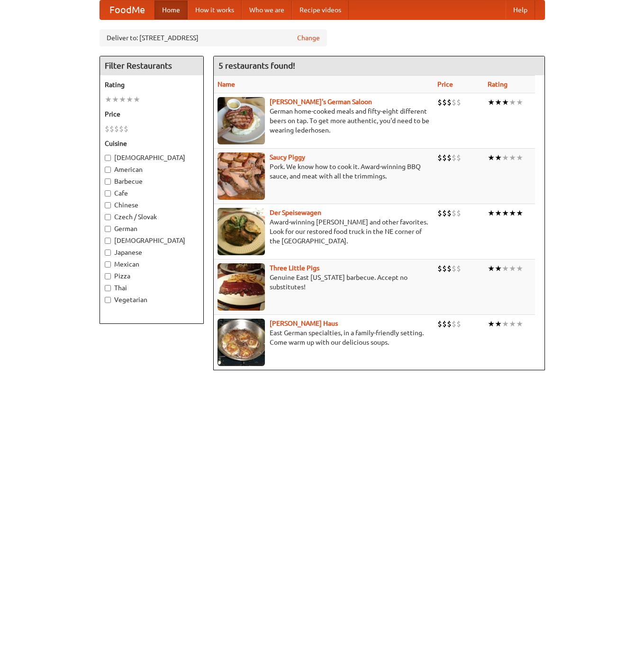 This screenshot has height=670, width=644. I want to click on input: Vegetarian, so click(108, 300).